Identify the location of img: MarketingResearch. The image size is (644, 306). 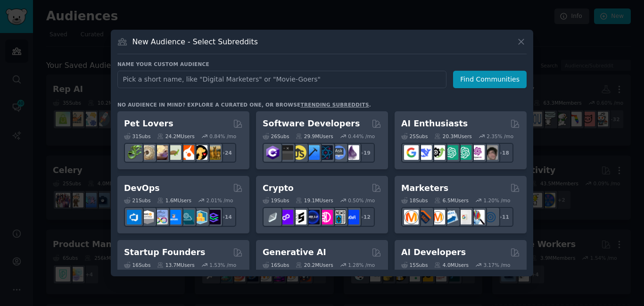
(477, 217).